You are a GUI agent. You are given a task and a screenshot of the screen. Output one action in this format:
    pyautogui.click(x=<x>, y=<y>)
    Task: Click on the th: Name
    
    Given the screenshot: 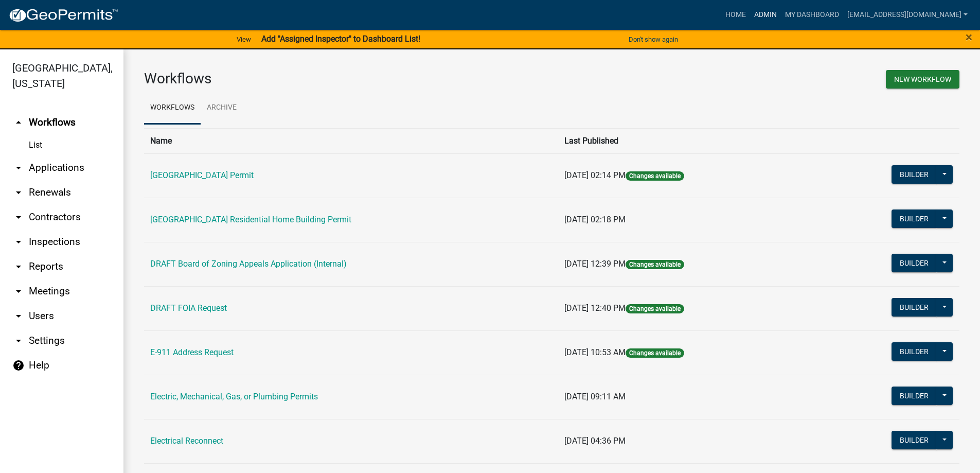 What is the action you would take?
    pyautogui.click(x=351, y=140)
    